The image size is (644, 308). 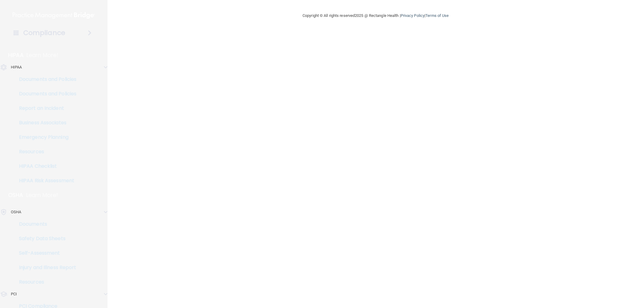 What do you see at coordinates (45, 268) in the screenshot?
I see `p: Injury and Illness Report` at bounding box center [45, 268].